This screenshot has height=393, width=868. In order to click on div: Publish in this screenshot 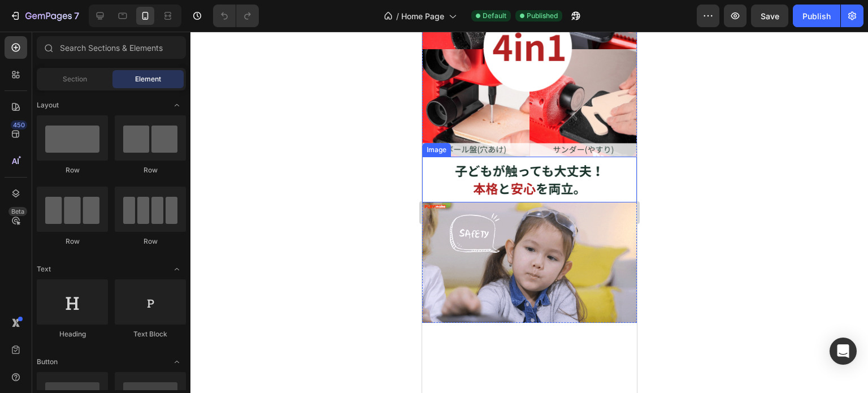, I will do `click(817, 16)`.